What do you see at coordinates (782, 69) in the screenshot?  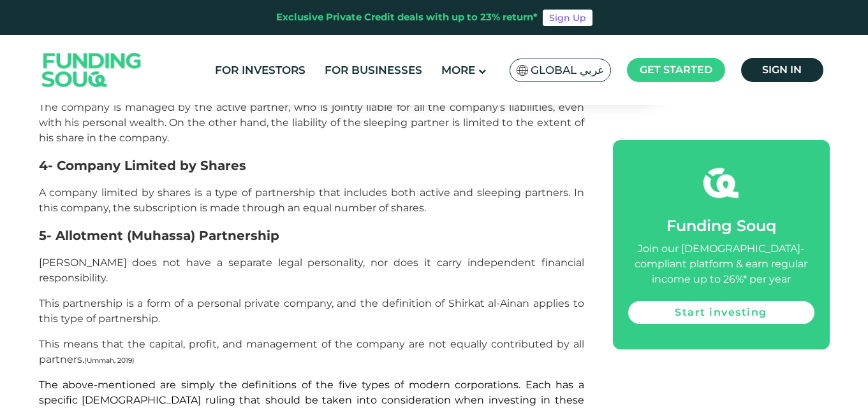 I see `span: Sign in` at bounding box center [782, 69].